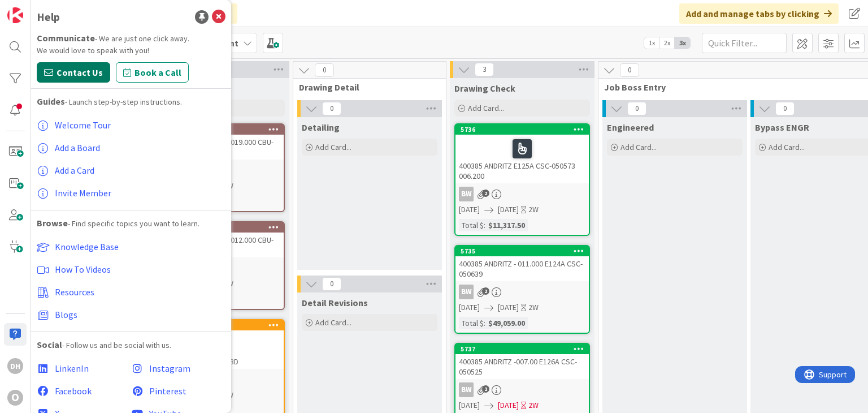 This screenshot has width=868, height=413. I want to click on div: 5735400385 ANDRITZ - 011.000 E124A CSC- 050639, so click(522, 264).